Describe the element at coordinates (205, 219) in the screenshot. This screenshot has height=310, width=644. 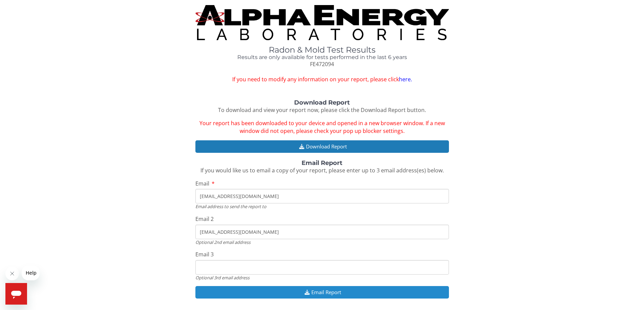
I see `span: Email 2` at that location.